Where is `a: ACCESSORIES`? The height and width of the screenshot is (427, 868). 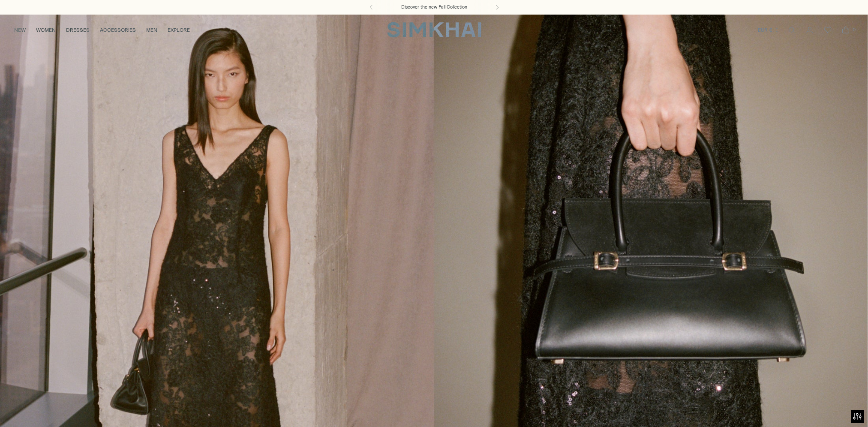 a: ACCESSORIES is located at coordinates (118, 30).